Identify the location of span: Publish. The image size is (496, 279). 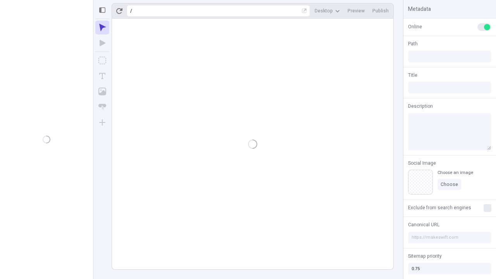
(381, 11).